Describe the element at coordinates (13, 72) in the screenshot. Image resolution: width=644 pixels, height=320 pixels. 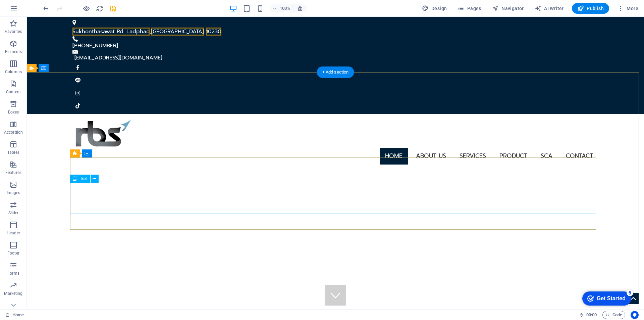
I see `p: Columns` at that location.